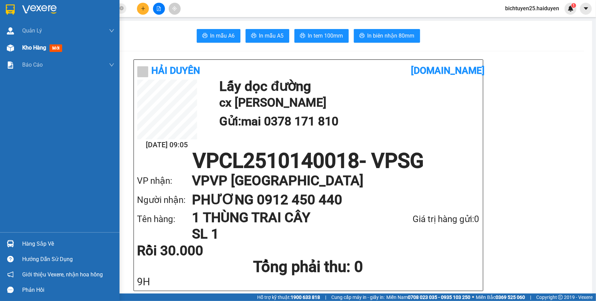  What do you see at coordinates (165, 219) in the screenshot?
I see `div: Tên hàng:` at bounding box center [165, 219].